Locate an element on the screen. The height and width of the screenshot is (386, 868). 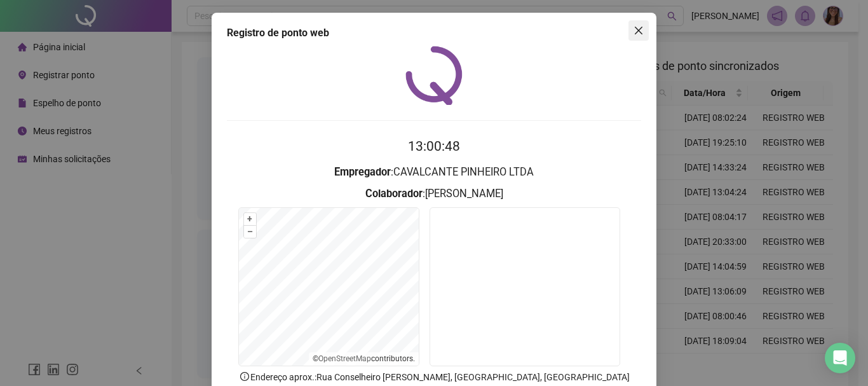
button: Close is located at coordinates (639, 31).